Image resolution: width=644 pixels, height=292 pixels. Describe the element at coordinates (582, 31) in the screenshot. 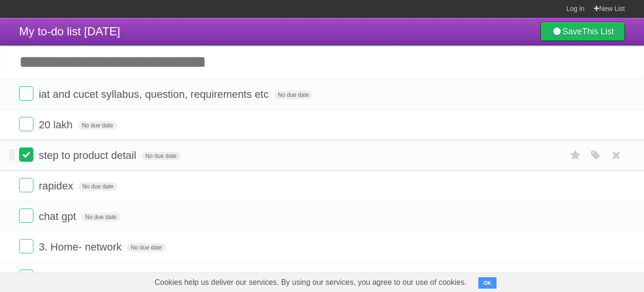

I see `a: SaveThis List` at that location.